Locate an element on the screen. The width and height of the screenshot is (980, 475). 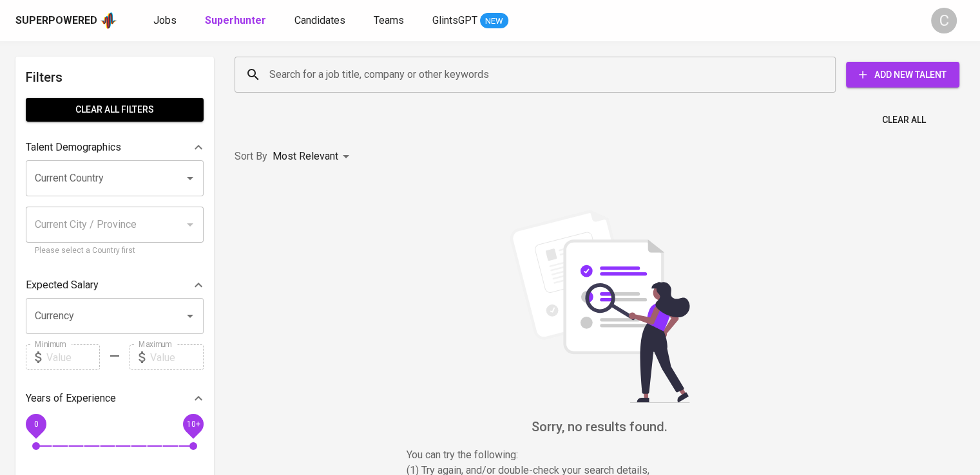
a: Jobs is located at coordinates (167, 20).